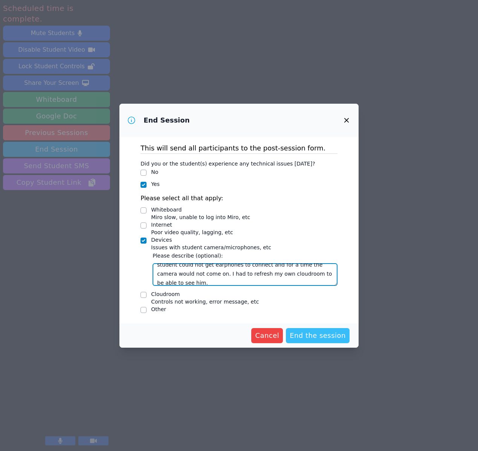  Describe the element at coordinates (211, 240) in the screenshot. I see `div: Devices` at that location.